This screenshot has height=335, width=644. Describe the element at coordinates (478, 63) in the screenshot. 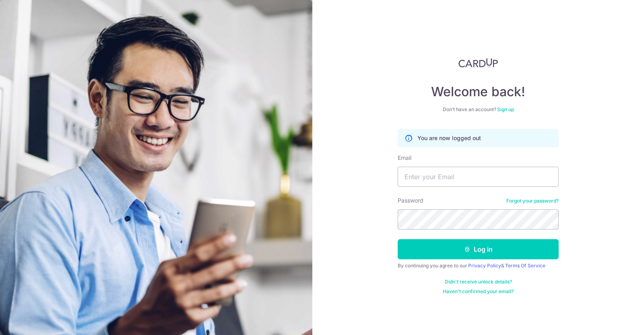

I see `img: CardUp Logo` at that location.